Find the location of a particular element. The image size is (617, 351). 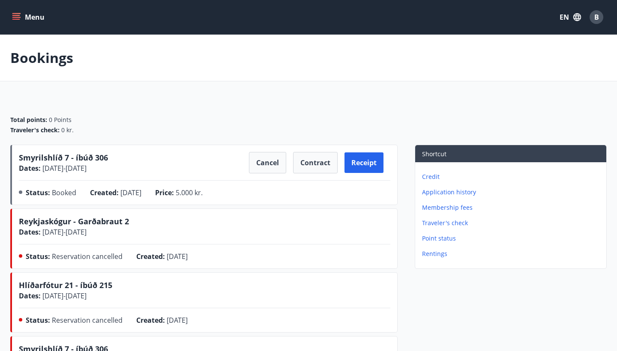

button: EN is located at coordinates (570, 17).